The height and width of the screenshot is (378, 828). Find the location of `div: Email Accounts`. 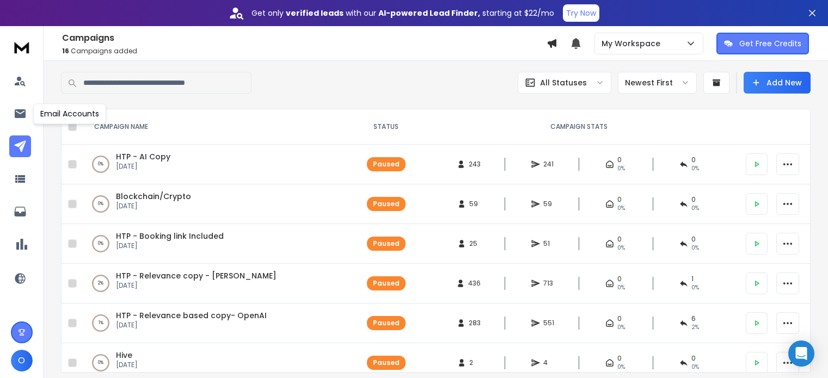

div: Email Accounts is located at coordinates (70, 114).